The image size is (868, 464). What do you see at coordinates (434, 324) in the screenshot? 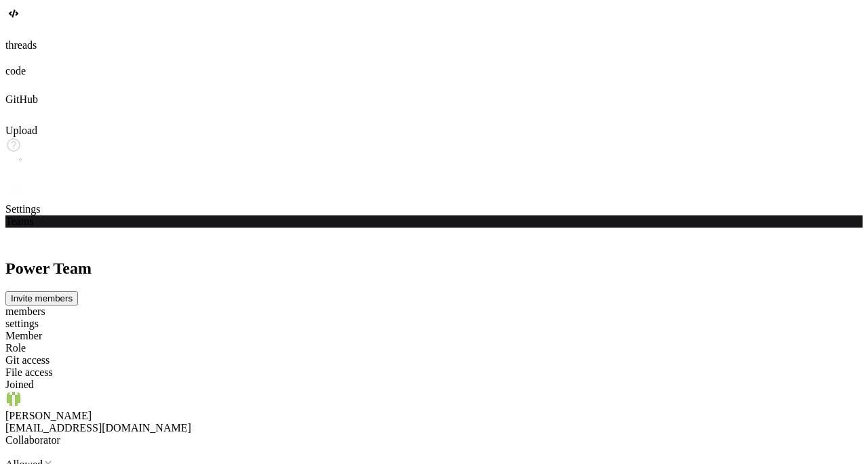
I see `div: settings` at bounding box center [434, 324].